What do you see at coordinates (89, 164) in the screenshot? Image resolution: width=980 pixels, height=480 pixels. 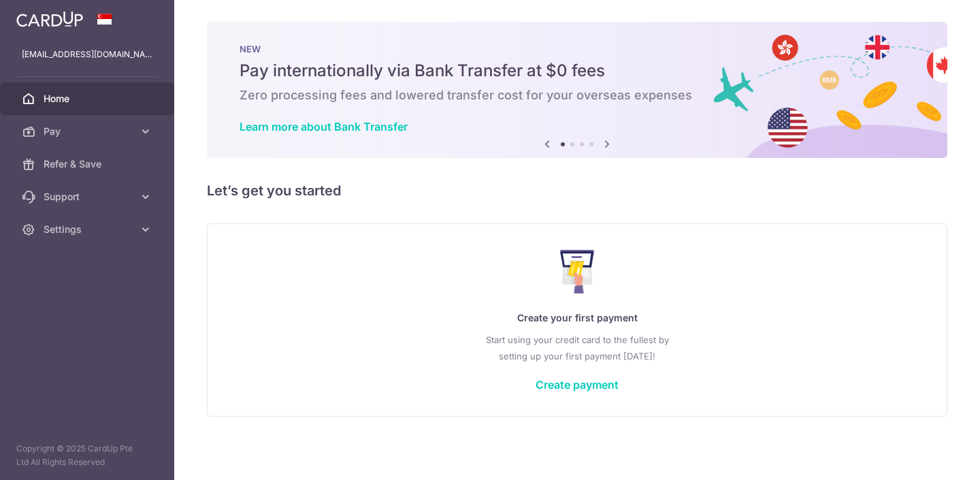 I see `span: Refer & Save` at bounding box center [89, 164].